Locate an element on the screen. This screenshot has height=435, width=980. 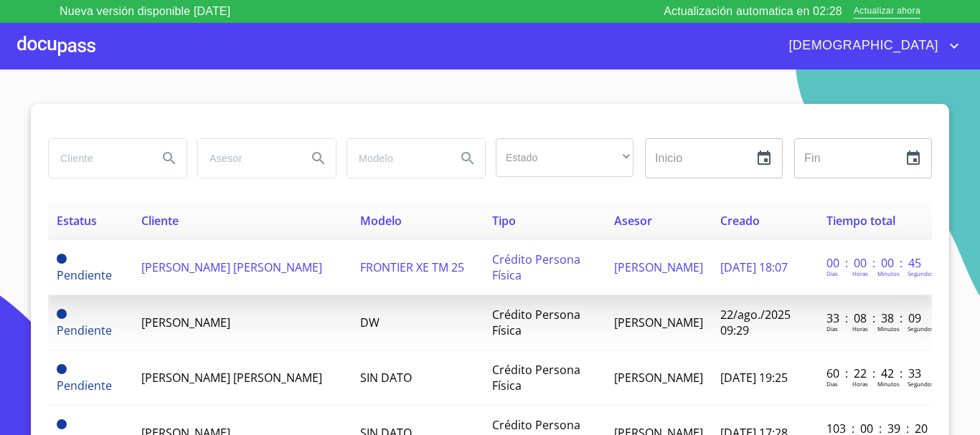
p: 60 : 22 : 42 : 33 is located at coordinates (874, 374).